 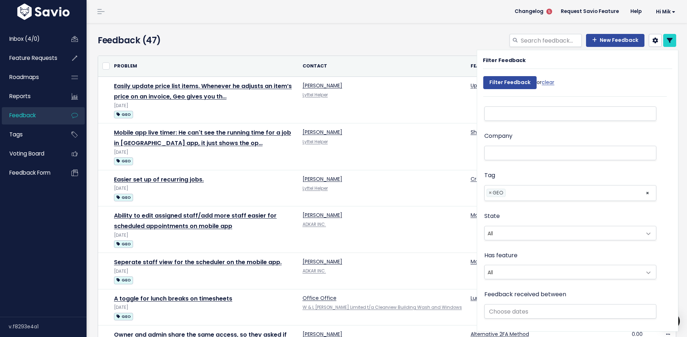 What do you see at coordinates (512, 298) in the screenshot?
I see `a: Lunch Breaks / Non-billable Time` at bounding box center [512, 298].